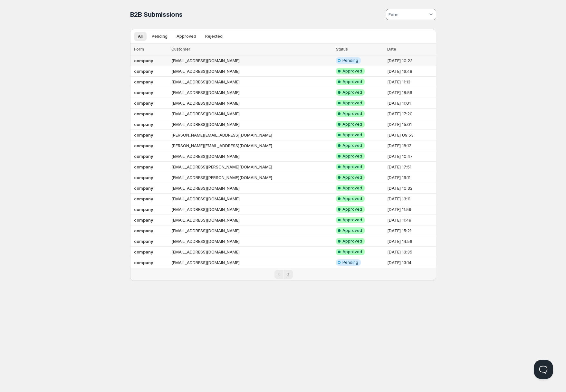  What do you see at coordinates (214, 36) in the screenshot?
I see `span: Rejected` at bounding box center [214, 36].